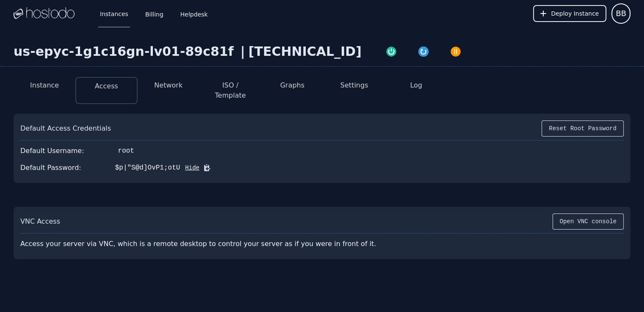  Describe the element at coordinates (424, 51) in the screenshot. I see `img: Restart` at that location.